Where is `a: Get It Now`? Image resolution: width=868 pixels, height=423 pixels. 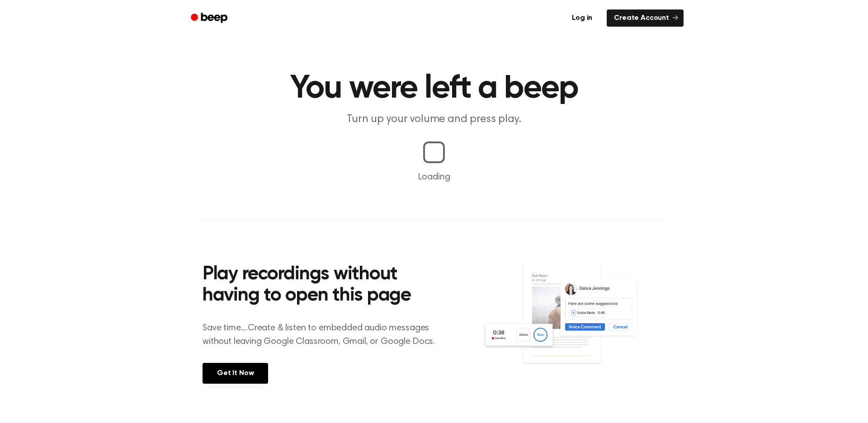 a: Get It Now is located at coordinates (235, 374).